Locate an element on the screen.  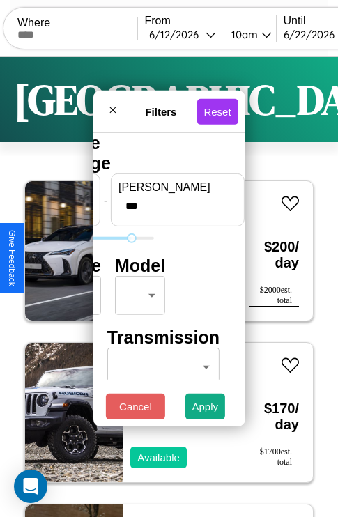
h4: Filters is located at coordinates (160, 111).